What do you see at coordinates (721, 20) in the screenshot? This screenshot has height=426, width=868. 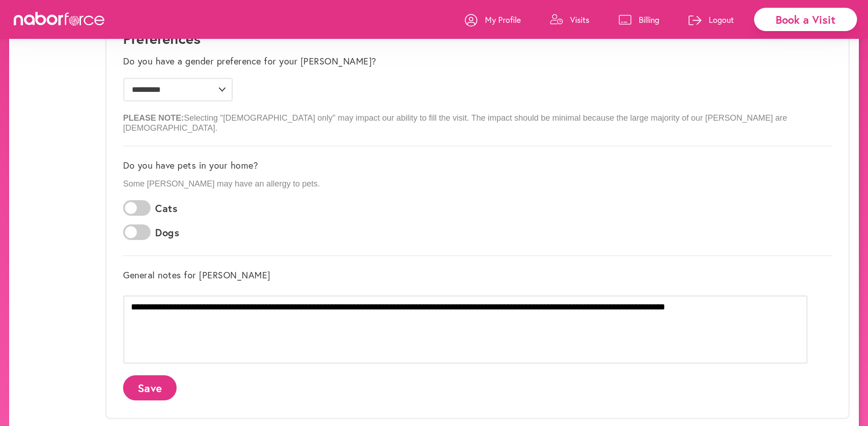 I see `p: Logout` at bounding box center [721, 20].